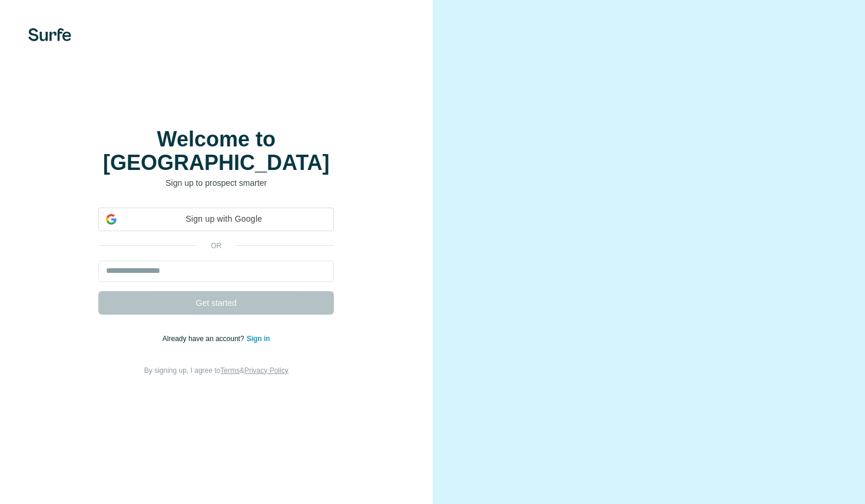  I want to click on div: Sign up with Google, so click(216, 220).